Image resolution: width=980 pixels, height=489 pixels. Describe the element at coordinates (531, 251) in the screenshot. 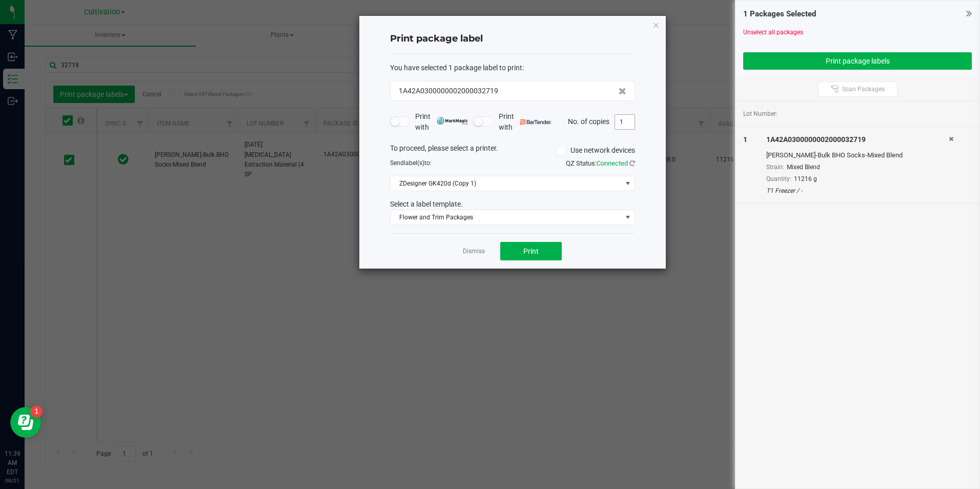

I see `button: Print` at that location.